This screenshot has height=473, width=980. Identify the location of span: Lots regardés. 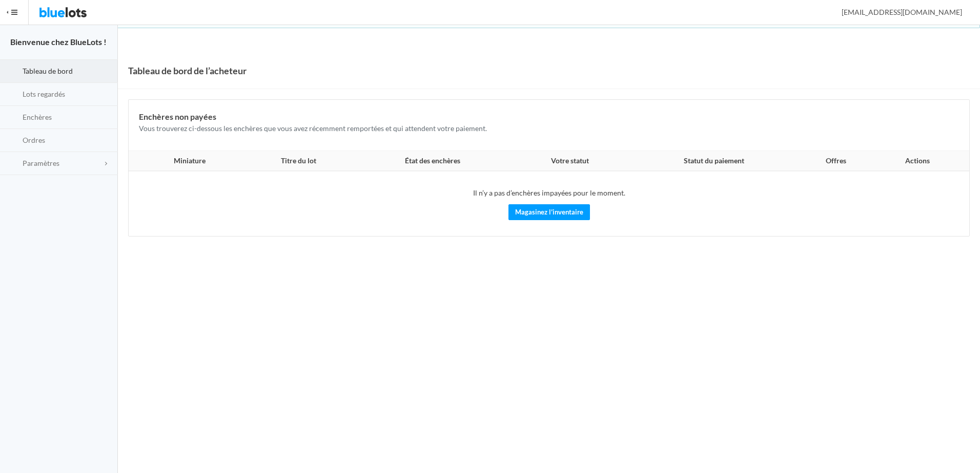
(43, 93).